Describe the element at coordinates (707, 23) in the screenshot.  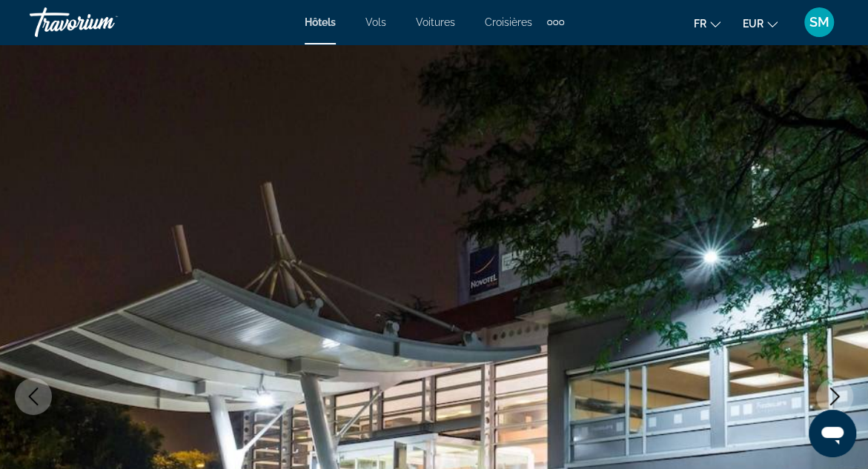
I see `button: Change language` at that location.